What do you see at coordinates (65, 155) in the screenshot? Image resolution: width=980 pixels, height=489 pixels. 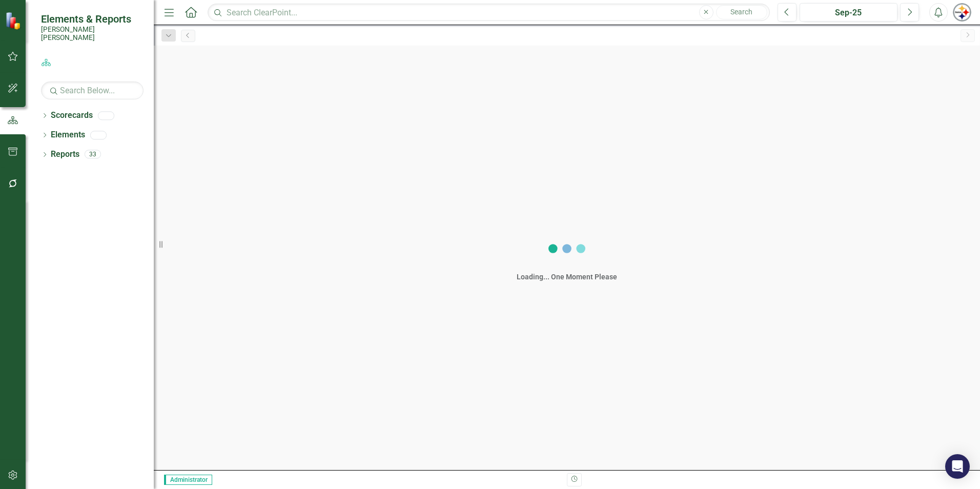 I see `a: Reports` at bounding box center [65, 155].